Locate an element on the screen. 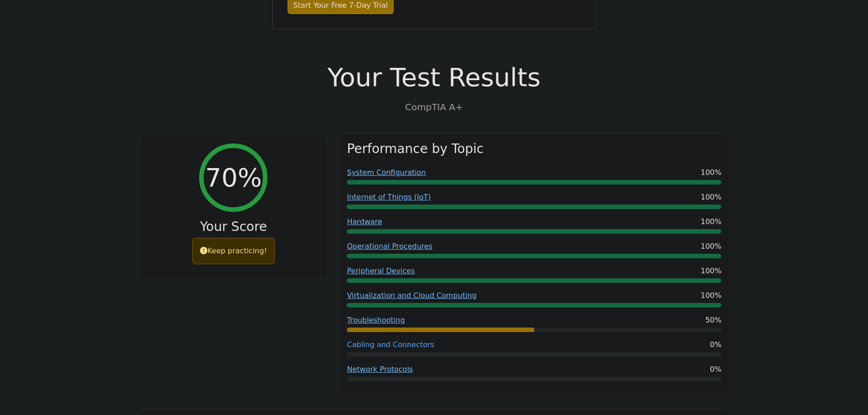 This screenshot has width=868, height=415. h1: Your Test Results is located at coordinates (434, 77).